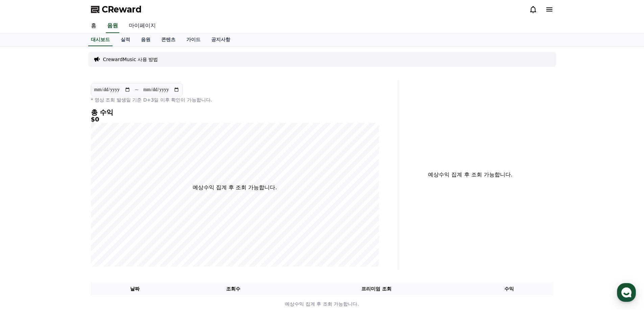 Image resolution: width=644 pixels, height=310 pixels. Describe the element at coordinates (101, 40) in the screenshot. I see `a: 대시보드` at that location.